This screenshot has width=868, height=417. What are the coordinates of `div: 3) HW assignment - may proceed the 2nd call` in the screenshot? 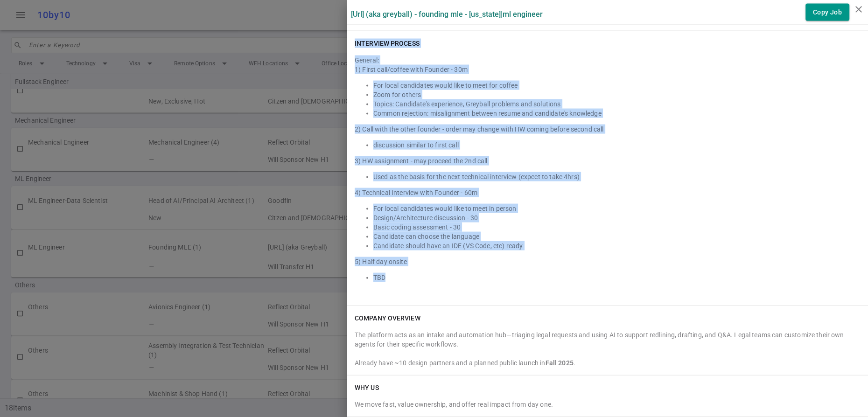 It's located at (608, 161).